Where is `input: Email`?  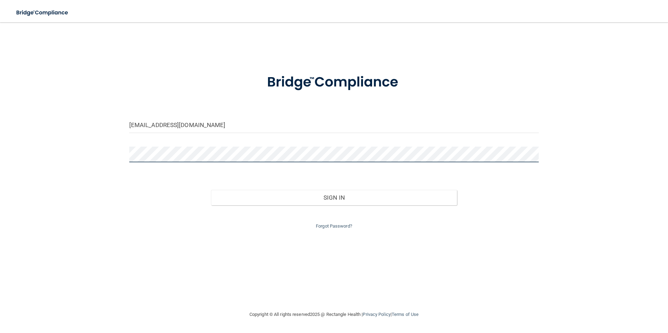 input: Email is located at coordinates (334, 125).